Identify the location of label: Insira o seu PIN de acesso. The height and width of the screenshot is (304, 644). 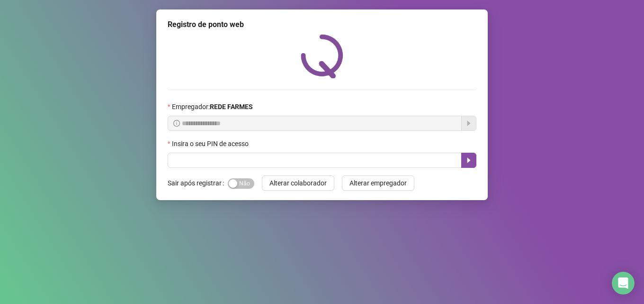
(211, 144).